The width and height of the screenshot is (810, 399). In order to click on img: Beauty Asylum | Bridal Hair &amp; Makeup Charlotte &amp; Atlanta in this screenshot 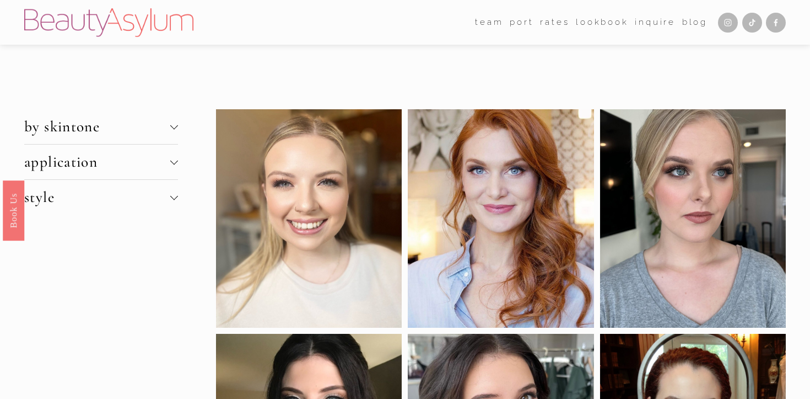, I will do `click(109, 23)`.